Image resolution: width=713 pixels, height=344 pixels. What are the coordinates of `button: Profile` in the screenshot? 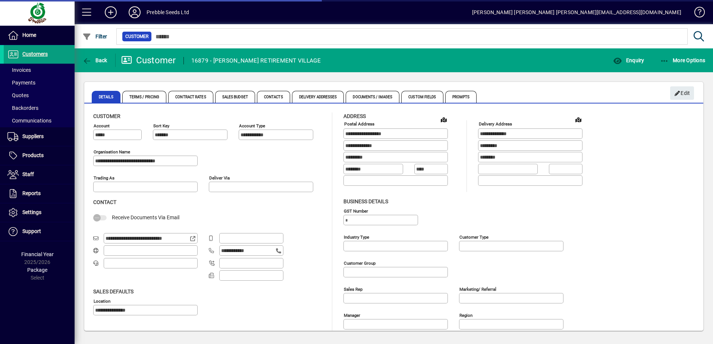 It's located at (135, 12).